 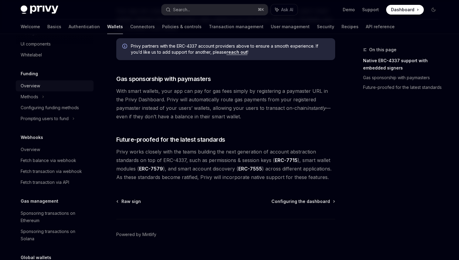 I want to click on span: Raw sign, so click(x=131, y=202).